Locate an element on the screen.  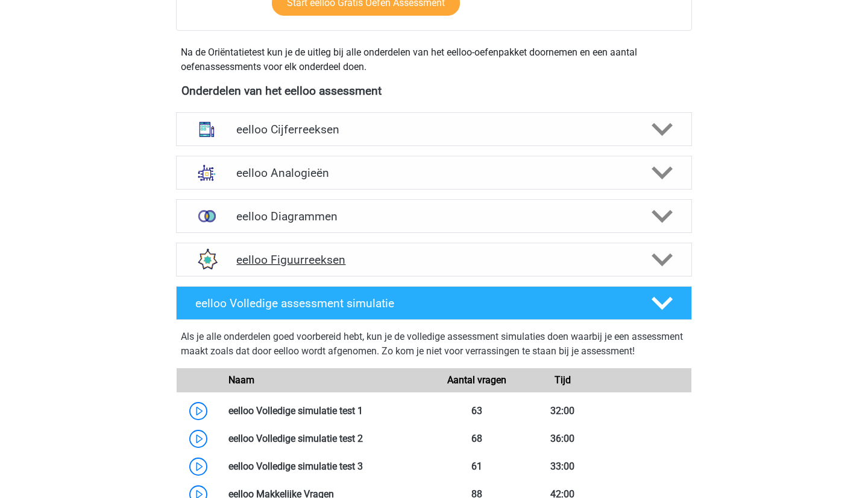
h4: eelloo Volledige assessment simulatie is located at coordinates (413, 303).